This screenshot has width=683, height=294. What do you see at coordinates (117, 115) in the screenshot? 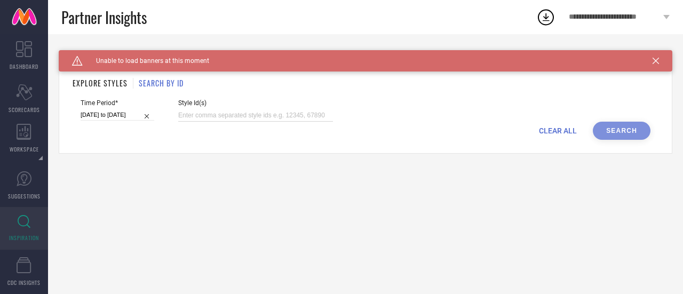
I see `input: Select time period` at bounding box center [117, 115].